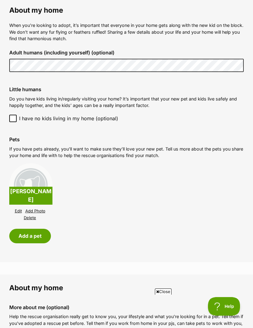 The image size is (253, 328). I want to click on label: More about me (optional), so click(127, 307).